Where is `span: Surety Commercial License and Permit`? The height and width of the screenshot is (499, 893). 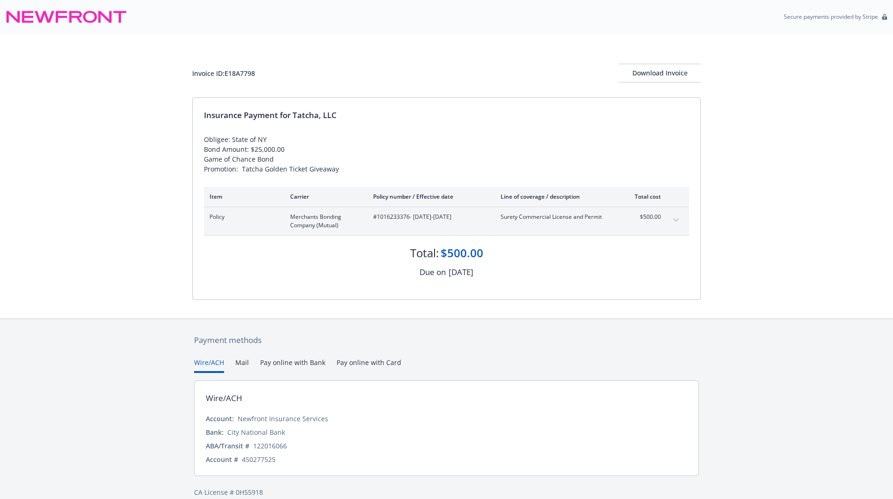 span: Surety Commercial License and Permit is located at coordinates (556, 217).